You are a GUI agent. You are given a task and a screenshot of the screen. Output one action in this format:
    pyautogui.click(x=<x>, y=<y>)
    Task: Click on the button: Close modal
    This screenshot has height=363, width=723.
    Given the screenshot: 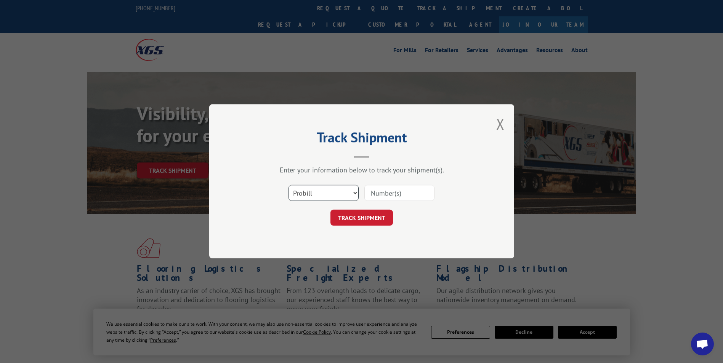 What is the action you would take?
    pyautogui.click(x=500, y=124)
    